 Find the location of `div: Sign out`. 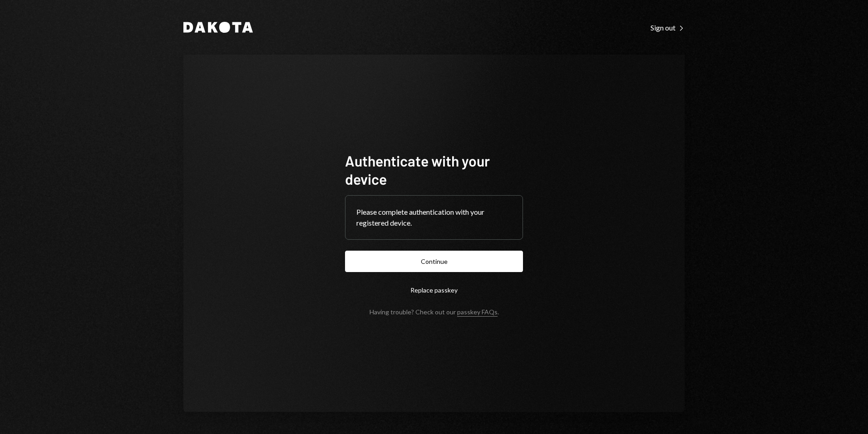

div: Sign out is located at coordinates (668, 28).